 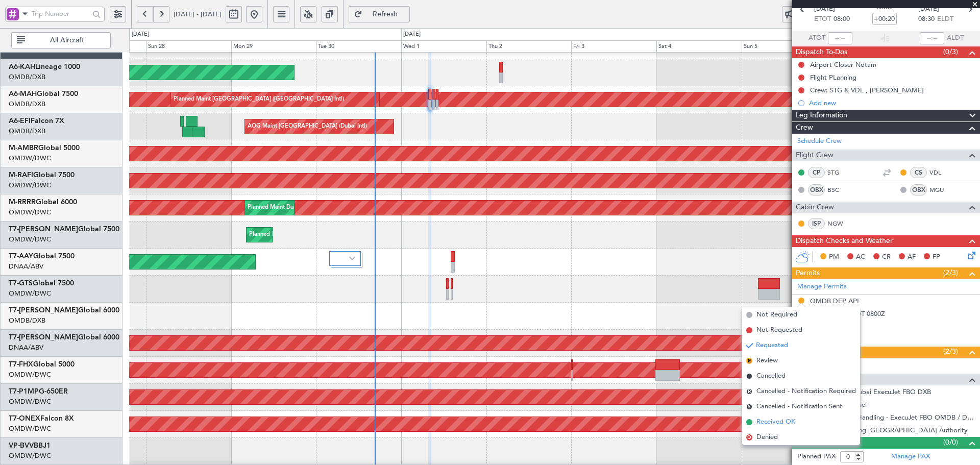 I want to click on span: Requested, so click(x=772, y=346).